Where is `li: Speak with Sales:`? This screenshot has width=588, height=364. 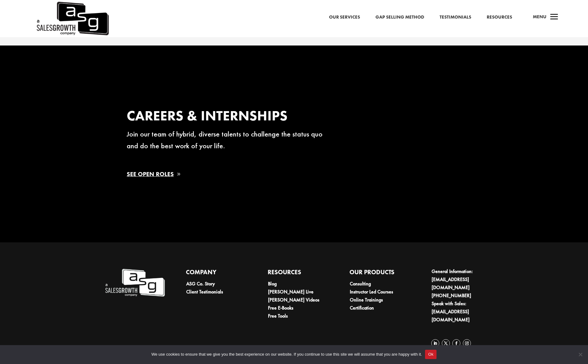 li: Speak with Sales: is located at coordinates (462, 312).